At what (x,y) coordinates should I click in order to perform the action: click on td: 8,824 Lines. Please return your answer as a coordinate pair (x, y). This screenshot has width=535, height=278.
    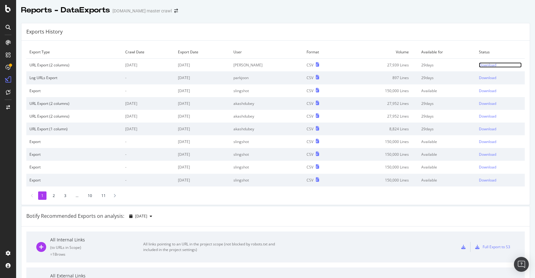
    Looking at the image, I should click on (380, 129).